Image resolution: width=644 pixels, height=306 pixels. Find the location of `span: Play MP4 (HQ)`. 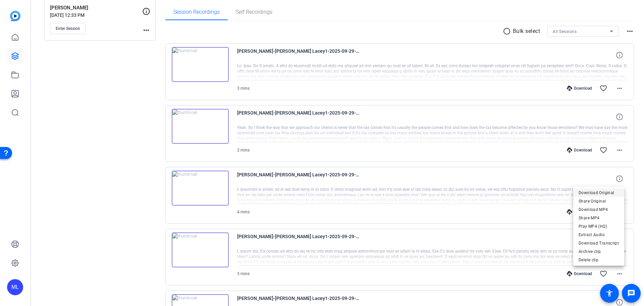

span: Play MP4 (HQ) is located at coordinates (599, 226).